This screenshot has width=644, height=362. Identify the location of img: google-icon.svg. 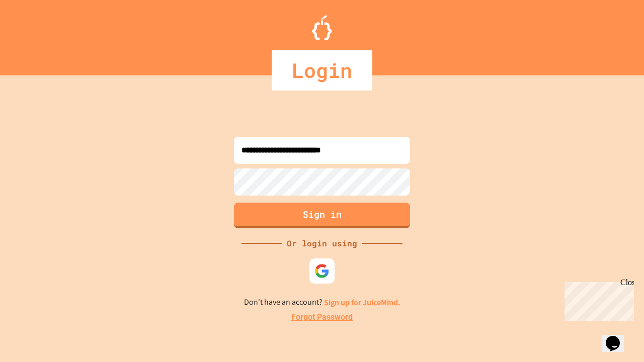
(322, 271).